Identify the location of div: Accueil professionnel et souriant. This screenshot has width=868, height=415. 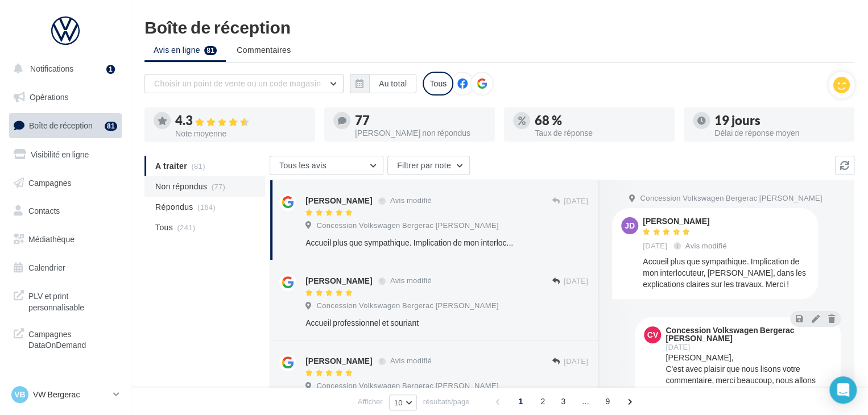
(410, 323).